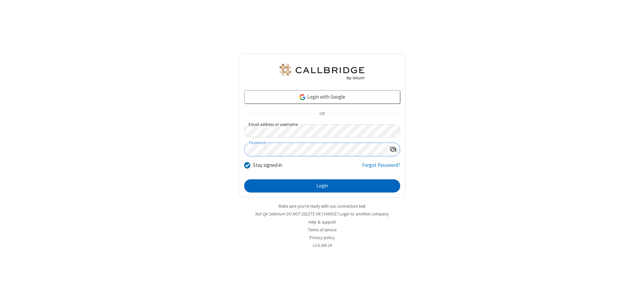 This screenshot has height=307, width=644. I want to click on input: Email address or username, so click(322, 130).